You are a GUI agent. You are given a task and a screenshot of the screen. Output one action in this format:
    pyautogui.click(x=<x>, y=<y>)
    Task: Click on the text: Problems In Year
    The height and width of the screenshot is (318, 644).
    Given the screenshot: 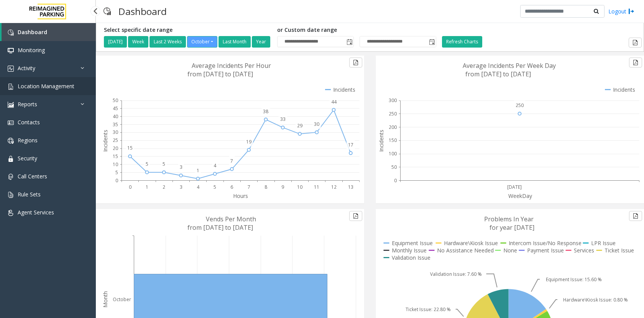 What is the action you would take?
    pyautogui.click(x=509, y=219)
    